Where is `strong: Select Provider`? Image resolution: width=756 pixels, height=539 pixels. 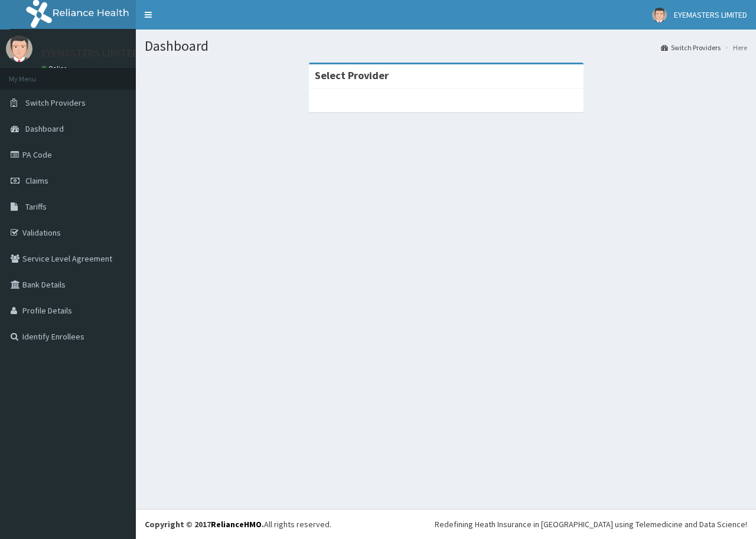
strong: Select Provider is located at coordinates (351, 75).